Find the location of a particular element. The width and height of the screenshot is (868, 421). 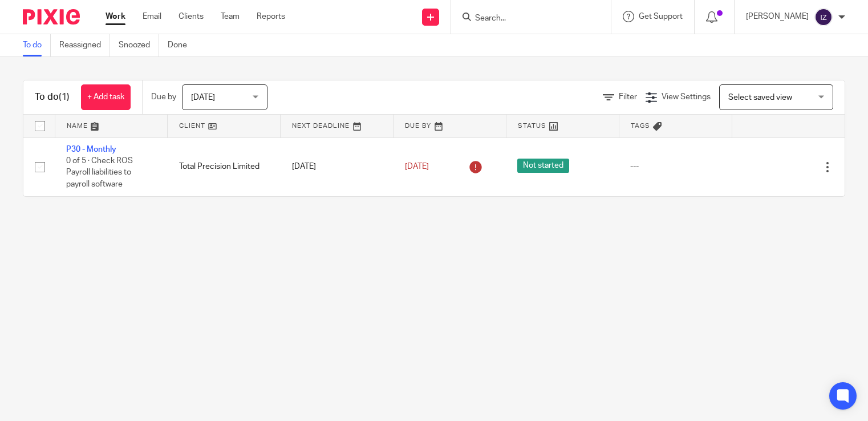

span: Not started is located at coordinates (543, 166).